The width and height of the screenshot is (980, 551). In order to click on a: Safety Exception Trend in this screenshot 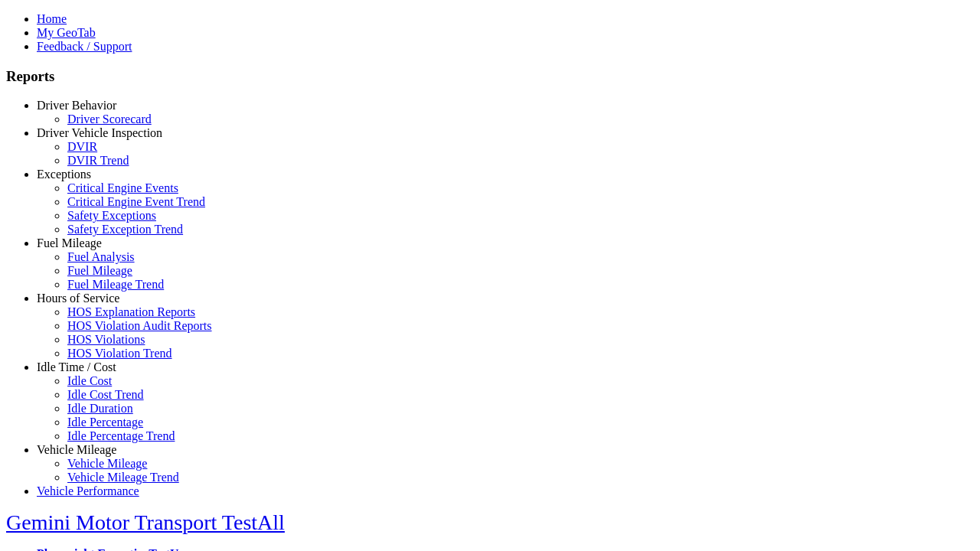, I will do `click(124, 229)`.